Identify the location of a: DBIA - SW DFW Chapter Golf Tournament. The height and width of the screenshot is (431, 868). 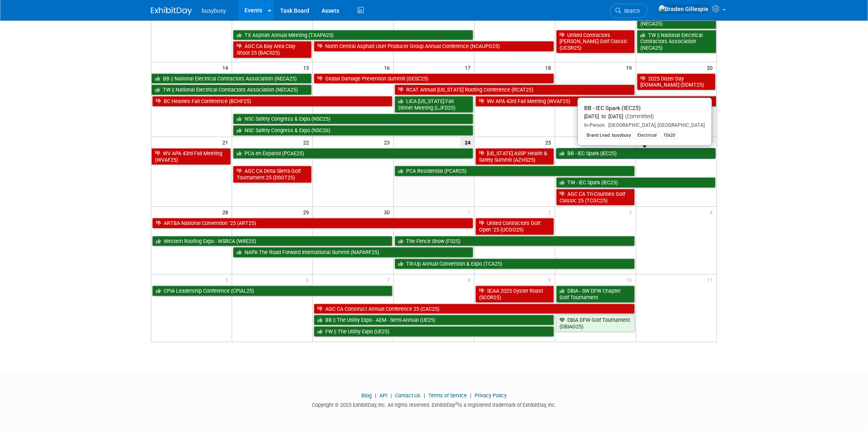
(596, 294).